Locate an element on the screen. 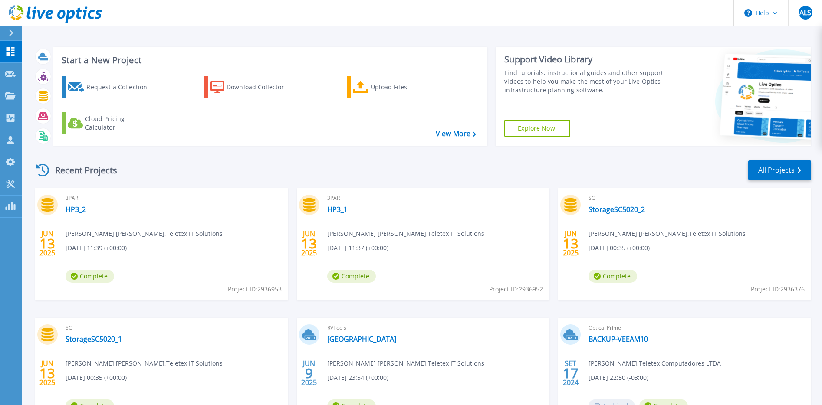 This screenshot has width=822, height=405. span: 9 is located at coordinates (309, 373).